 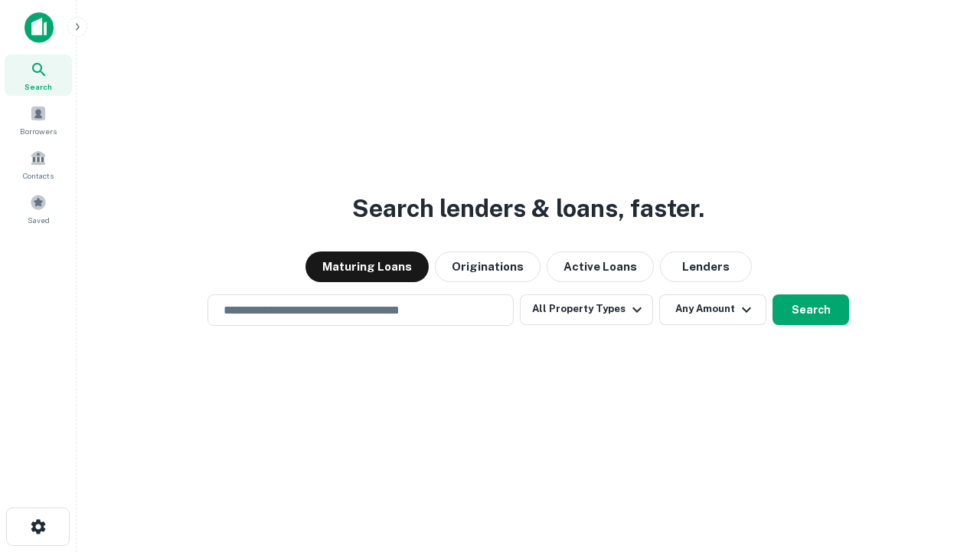 What do you see at coordinates (706, 266) in the screenshot?
I see `button: Lenders` at bounding box center [706, 266].